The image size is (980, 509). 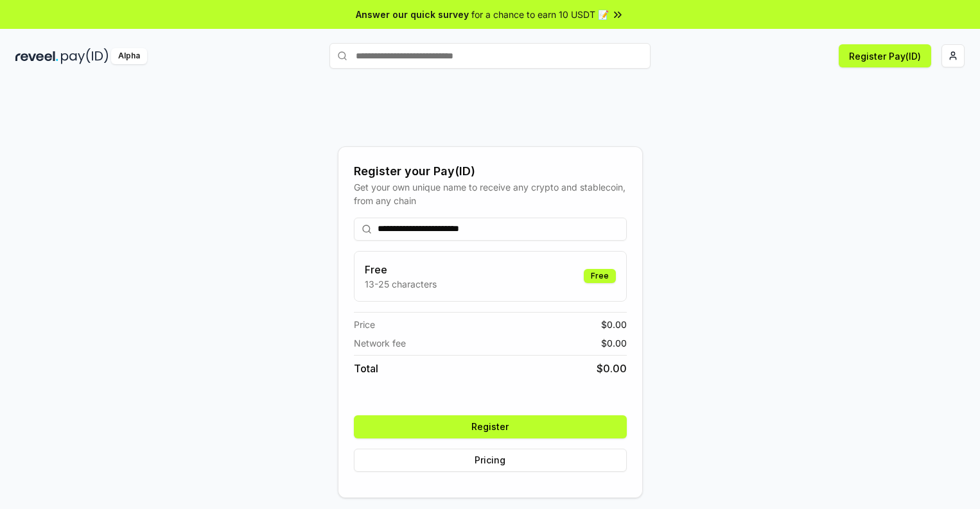 I want to click on div: Register your Pay(ID), so click(x=490, y=171).